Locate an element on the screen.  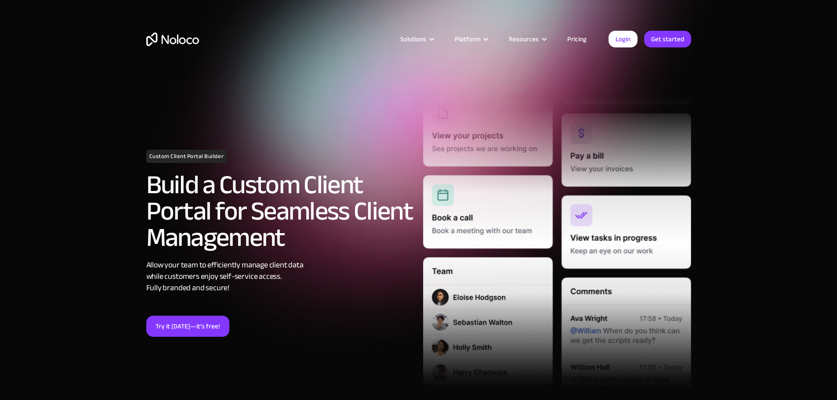
h2: Build a Custom Client Portal for Seamless Client Management is located at coordinates (280, 211).